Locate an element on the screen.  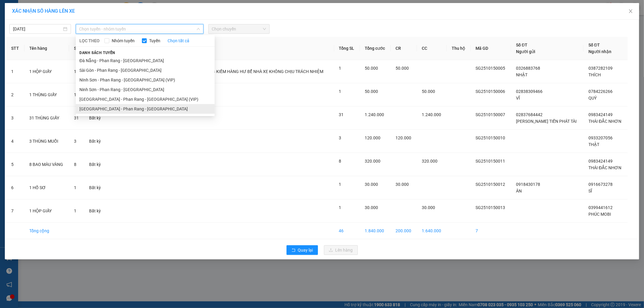
td: 7 is located at coordinates (15, 211).